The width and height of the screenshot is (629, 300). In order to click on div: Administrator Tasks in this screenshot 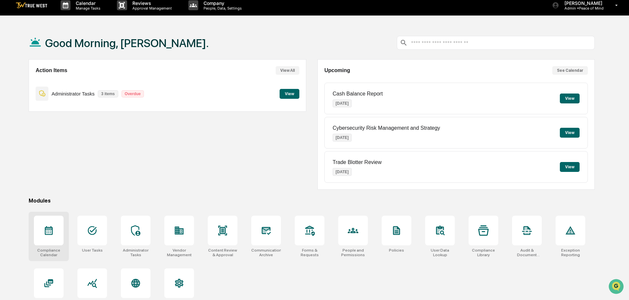, I will do `click(136, 252)`.